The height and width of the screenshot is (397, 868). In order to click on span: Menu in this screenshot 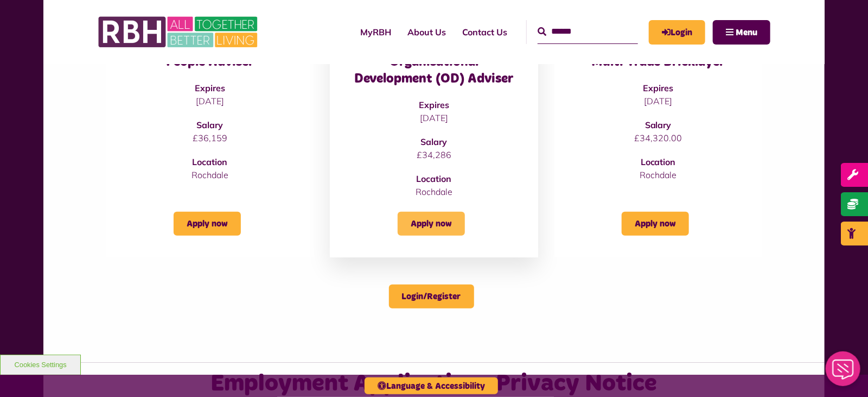, I will do `click(747, 32)`.